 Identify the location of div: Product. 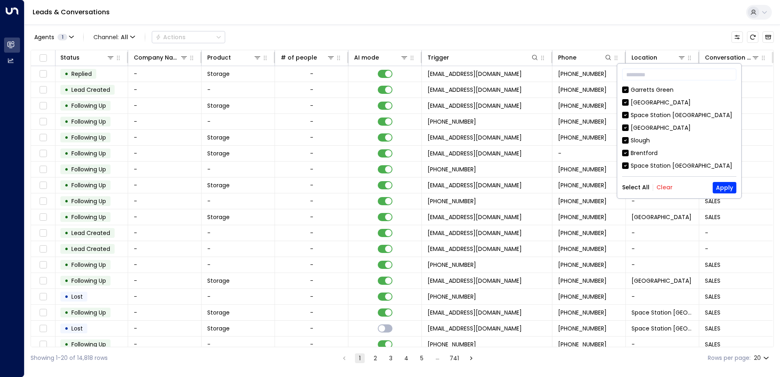
(234, 57).